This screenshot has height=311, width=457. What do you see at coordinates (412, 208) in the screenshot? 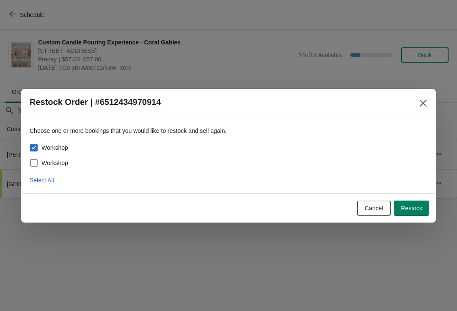
I see `span: Restock` at bounding box center [412, 208].